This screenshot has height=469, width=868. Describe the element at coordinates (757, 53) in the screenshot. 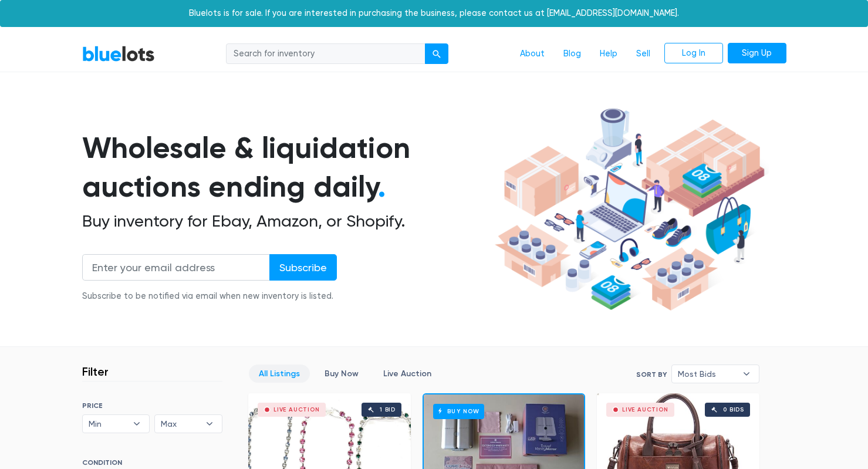

I see `a: Sign Up` at that location.